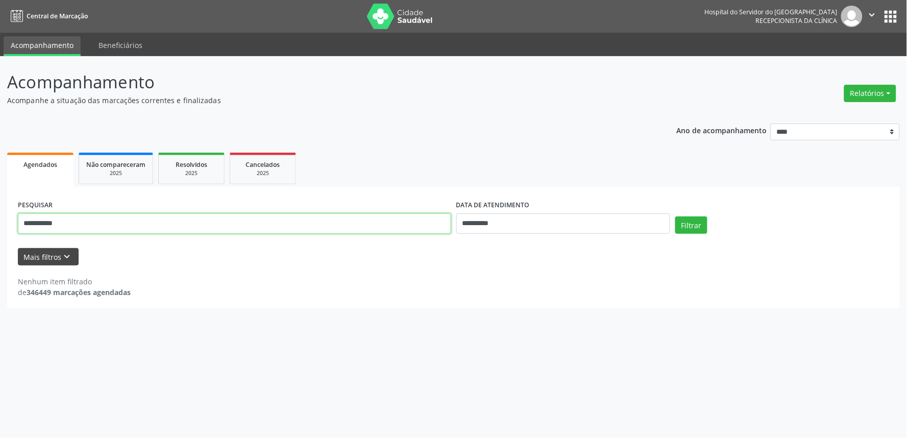 The image size is (907, 438). I want to click on span: Resolvidos, so click(191, 164).